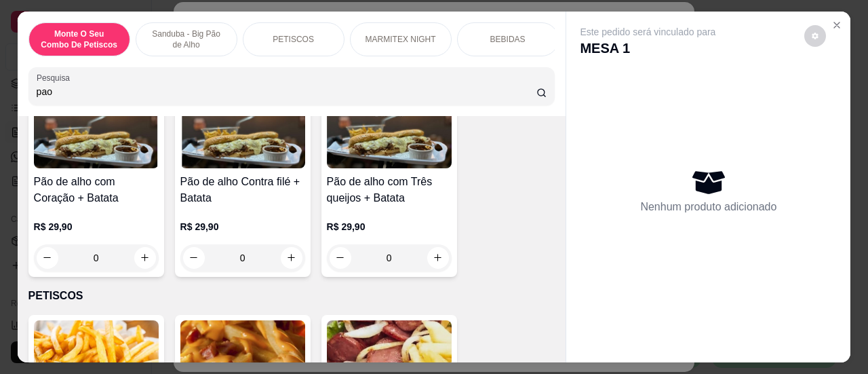 This screenshot has height=374, width=868. I want to click on p: MARMITEX NIGHT, so click(401, 39).